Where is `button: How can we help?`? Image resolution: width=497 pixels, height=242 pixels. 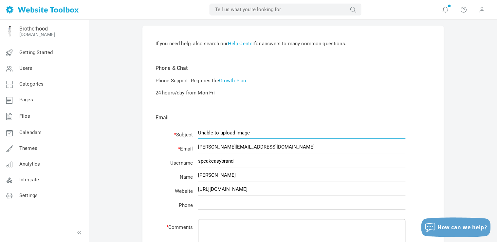 button: How can we help? is located at coordinates (456, 227).